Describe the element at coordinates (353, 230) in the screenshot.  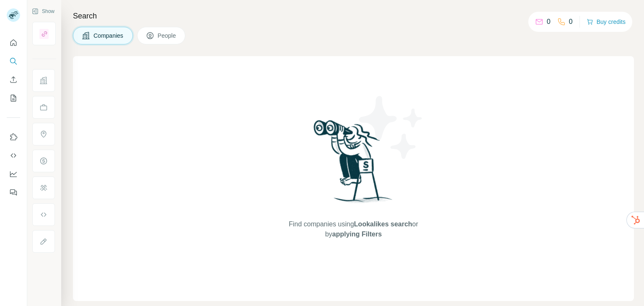
I see `span: Find companies using or by` at that location.